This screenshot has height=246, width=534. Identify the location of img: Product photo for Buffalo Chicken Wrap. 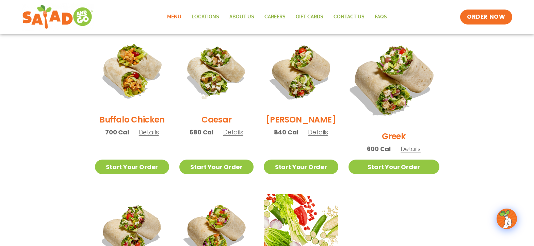
(132, 71).